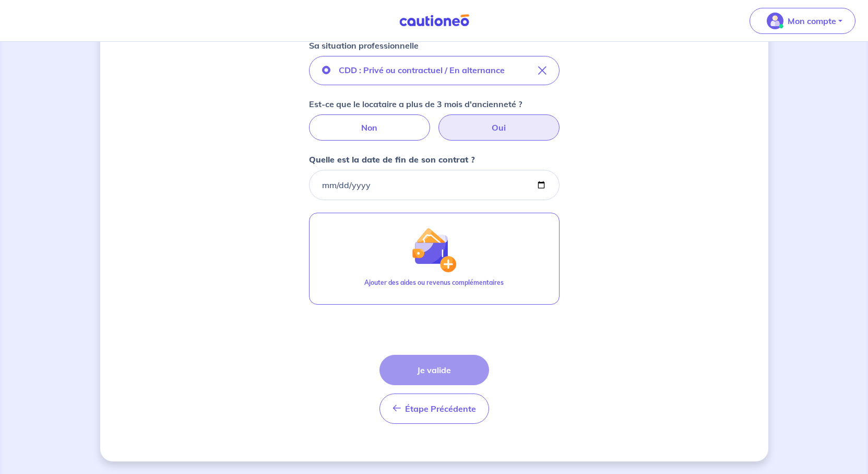  I want to click on span: Étape Précédente, so click(440, 409).